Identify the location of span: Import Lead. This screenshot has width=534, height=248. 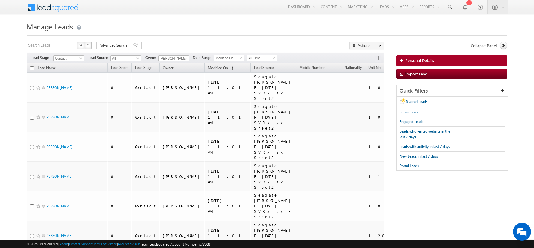
(417, 74).